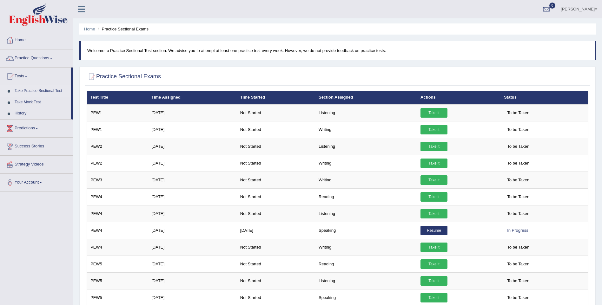 The width and height of the screenshot is (602, 305). I want to click on th: Test Title, so click(117, 98).